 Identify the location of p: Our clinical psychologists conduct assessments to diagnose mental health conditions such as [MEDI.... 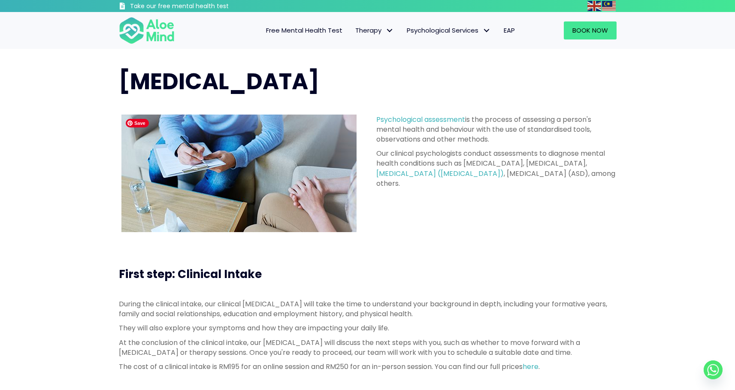
(497, 168).